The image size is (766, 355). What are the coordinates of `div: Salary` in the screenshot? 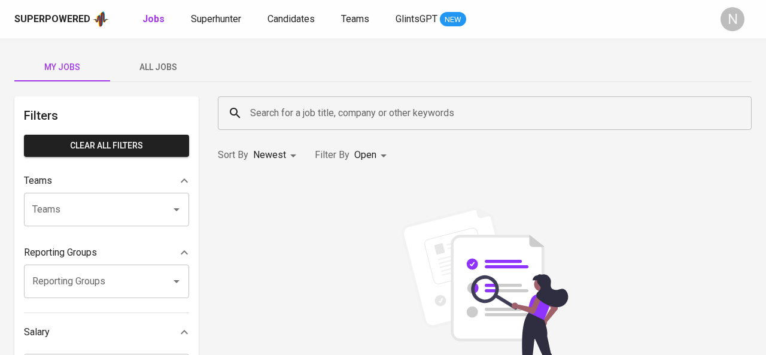 It's located at (106, 332).